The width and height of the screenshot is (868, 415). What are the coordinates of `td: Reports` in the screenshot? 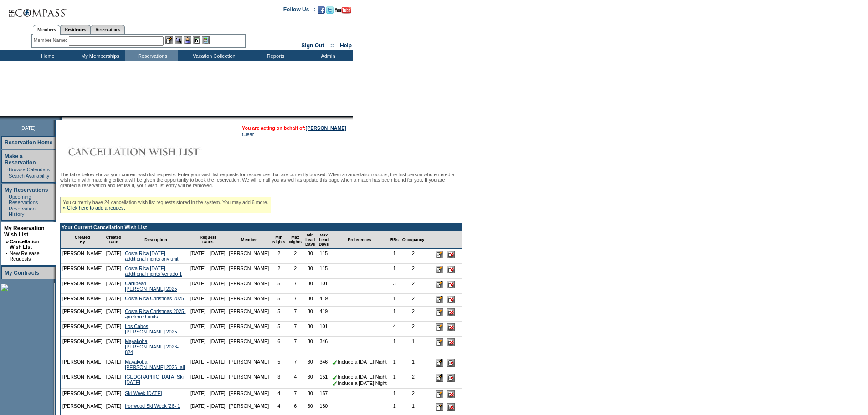 It's located at (274, 56).